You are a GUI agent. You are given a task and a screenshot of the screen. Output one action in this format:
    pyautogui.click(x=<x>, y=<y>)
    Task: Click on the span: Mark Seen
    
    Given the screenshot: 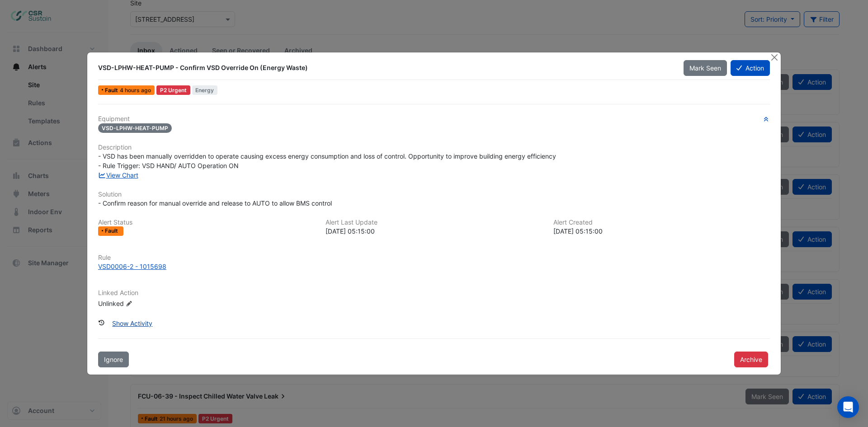 What is the action you would take?
    pyautogui.click(x=705, y=68)
    